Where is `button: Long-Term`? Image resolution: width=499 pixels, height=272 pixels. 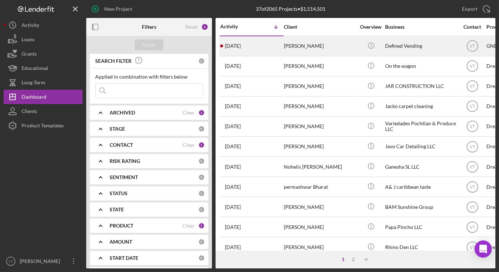 button: Long-Term is located at coordinates (43, 83).